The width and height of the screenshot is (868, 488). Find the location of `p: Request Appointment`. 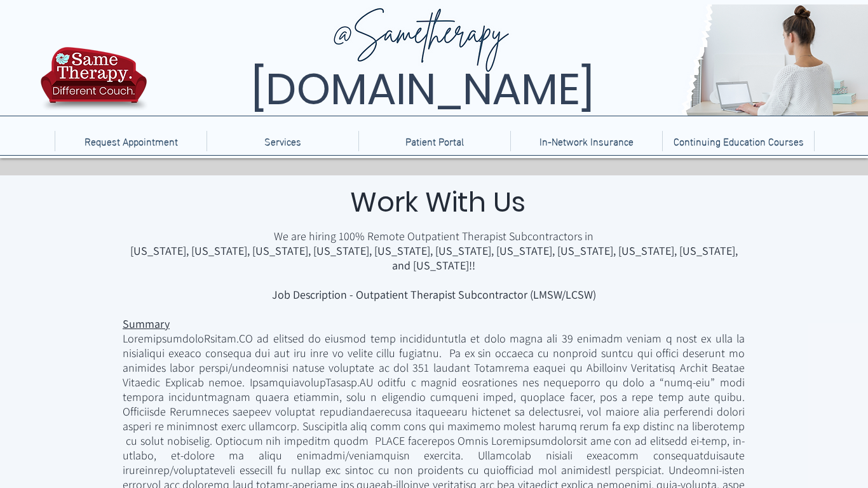

p: Request Appointment is located at coordinates (131, 141).